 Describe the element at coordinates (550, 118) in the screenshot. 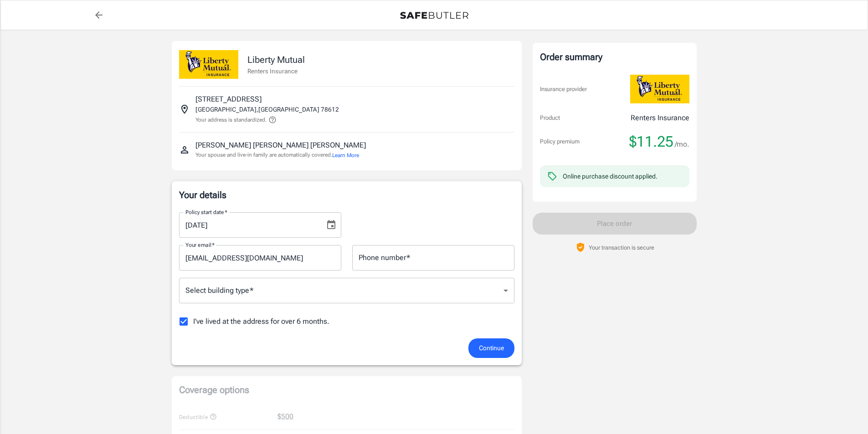

I see `p: Product` at that location.